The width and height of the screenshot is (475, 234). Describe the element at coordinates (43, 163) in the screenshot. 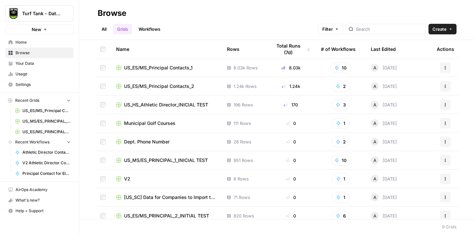

I see `a: V2 Athletic Director Contact for High Schools` at that location.